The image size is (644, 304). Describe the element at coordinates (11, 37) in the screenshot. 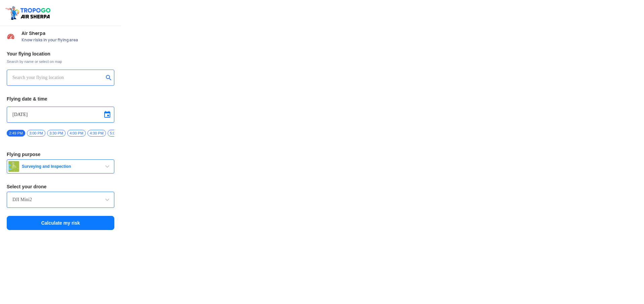

I see `img: Risk Scores` at that location.